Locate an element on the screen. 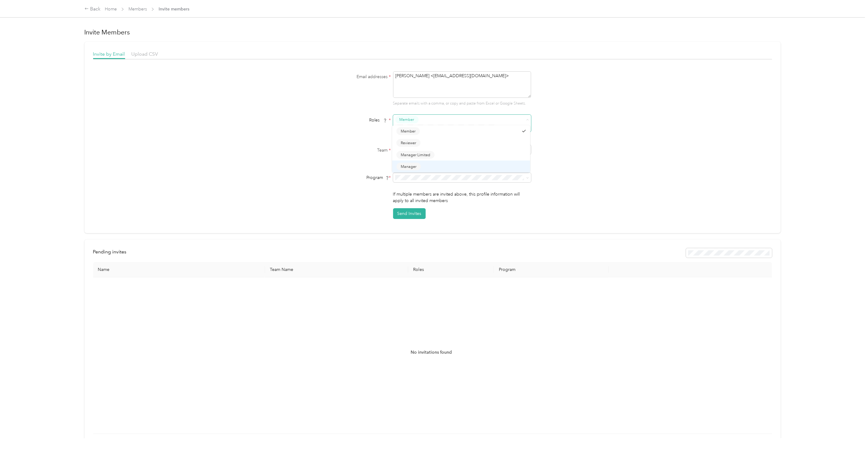 The width and height of the screenshot is (868, 449). h1: Invite Members is located at coordinates (433, 32).